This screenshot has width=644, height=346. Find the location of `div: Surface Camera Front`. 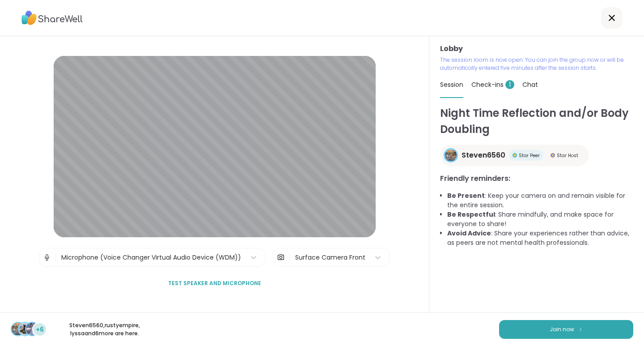

div: Surface Camera Front is located at coordinates (330, 257).